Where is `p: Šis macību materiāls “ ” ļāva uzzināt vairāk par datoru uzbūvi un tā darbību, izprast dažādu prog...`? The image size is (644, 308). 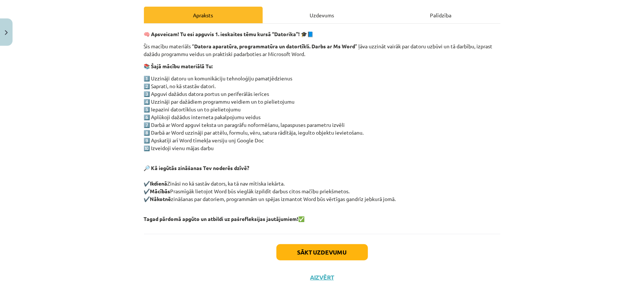 p: Šis macību materiāls “ ” ļāva uzzināt vairāk par datoru uzbūvi un tā darbību, izprast dažādu prog... is located at coordinates (322, 50).